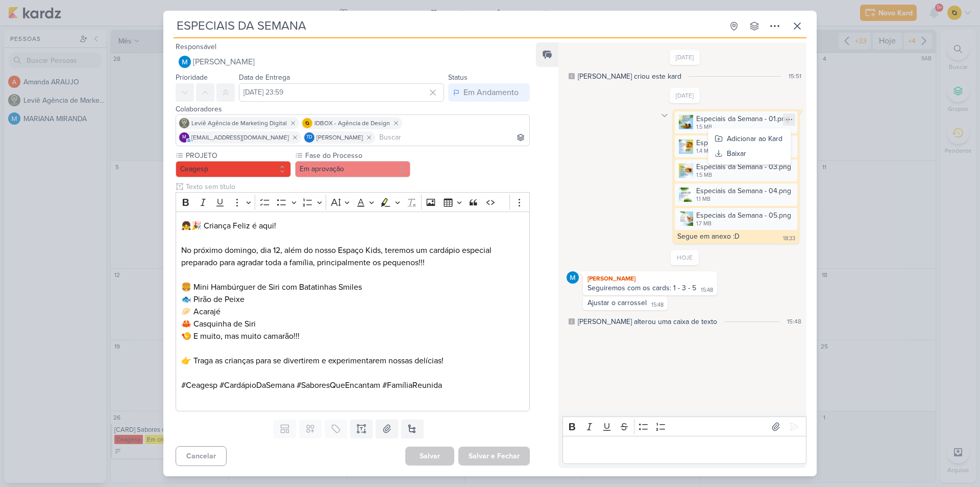  What do you see at coordinates (737, 153) in the screenshot?
I see `div: Baixar` at bounding box center [737, 153].